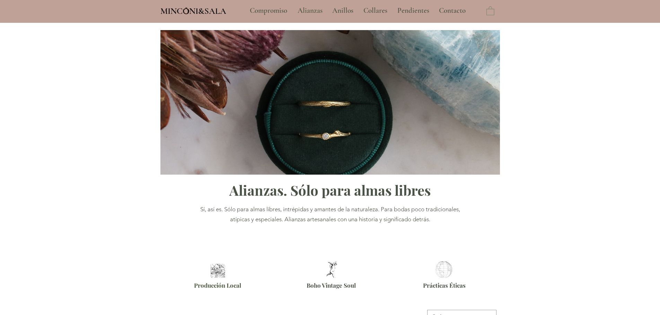  What do you see at coordinates (331, 286) in the screenshot?
I see `span: Boho Vintage Soul` at bounding box center [331, 286].